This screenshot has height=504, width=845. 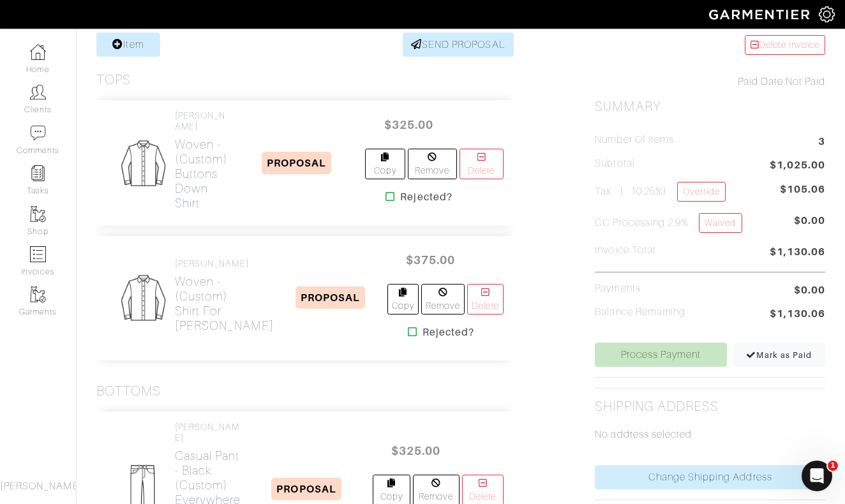 What do you see at coordinates (634, 139) in the screenshot?
I see `h5: Number of Items` at bounding box center [634, 139].